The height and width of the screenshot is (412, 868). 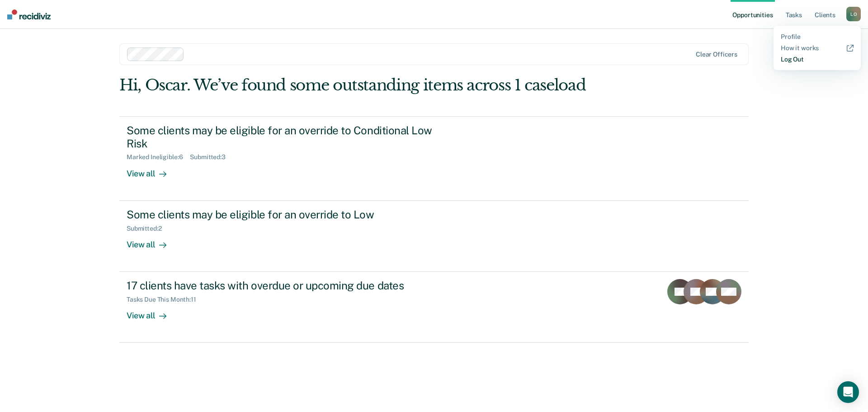 What do you see at coordinates (147, 228) in the screenshot?
I see `div: Submitted : 2` at bounding box center [147, 228].